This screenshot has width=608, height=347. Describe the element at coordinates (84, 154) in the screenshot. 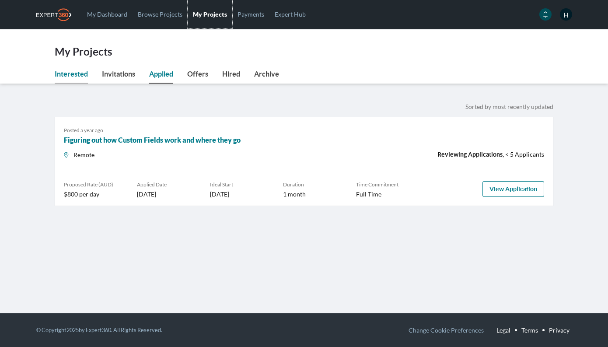

I see `span: Remote` at that location.